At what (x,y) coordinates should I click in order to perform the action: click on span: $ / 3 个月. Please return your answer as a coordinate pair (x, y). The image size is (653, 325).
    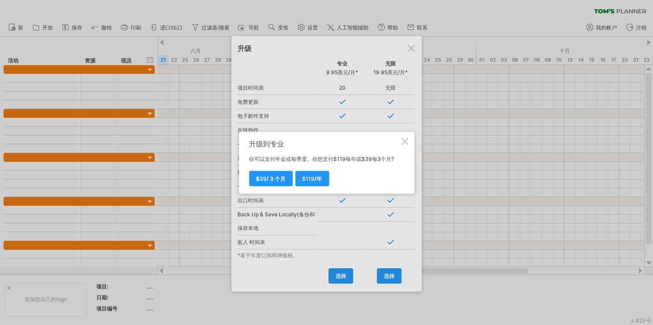
    Looking at the image, I should click on (270, 178).